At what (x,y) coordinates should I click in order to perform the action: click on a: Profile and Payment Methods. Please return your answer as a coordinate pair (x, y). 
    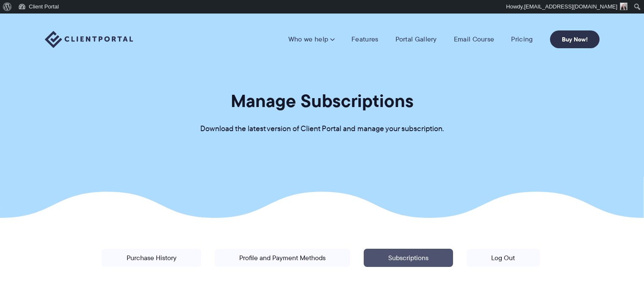
    Looking at the image, I should click on (283, 257).